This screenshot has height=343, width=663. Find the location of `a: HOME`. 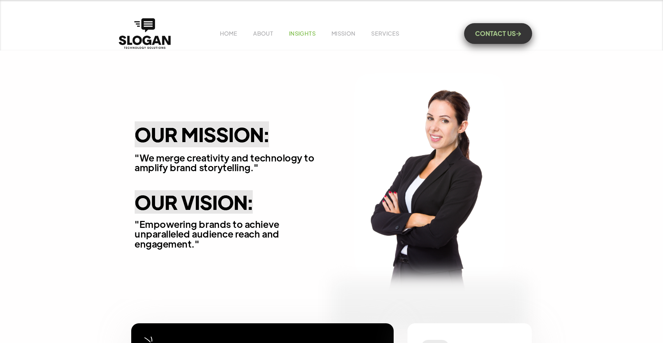

a: HOME is located at coordinates (229, 33).